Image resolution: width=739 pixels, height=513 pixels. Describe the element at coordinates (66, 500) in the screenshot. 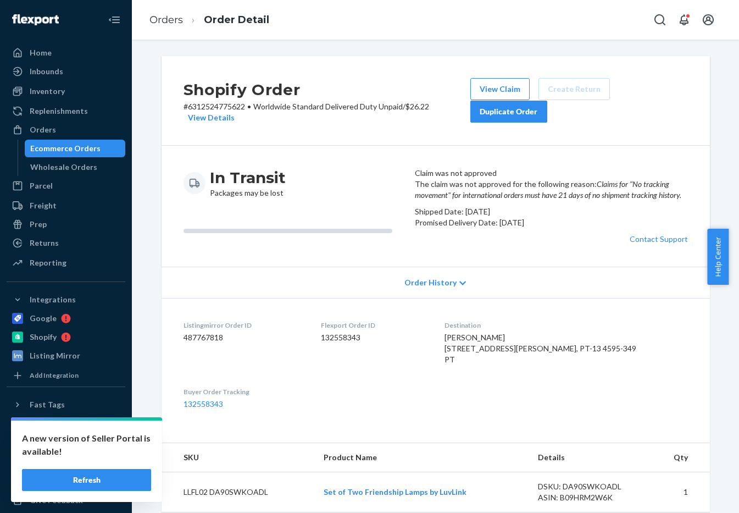

I see `button: Give Feedback` at that location.